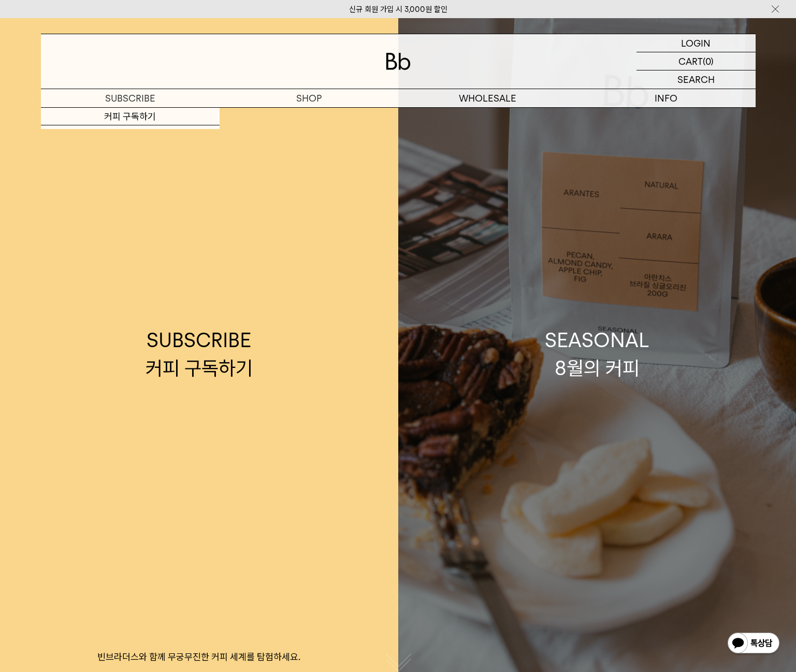 This screenshot has width=796, height=672. What do you see at coordinates (696, 79) in the screenshot?
I see `p: SEARCH` at bounding box center [696, 79].